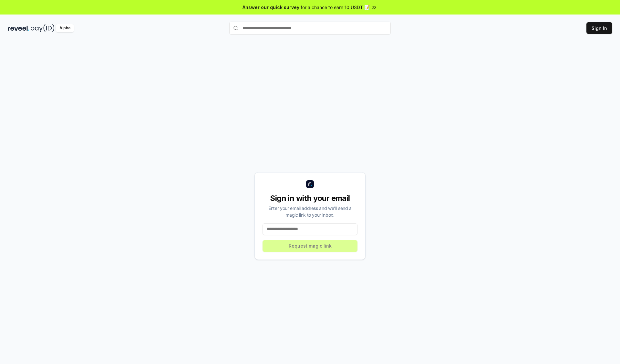  Describe the element at coordinates (42, 28) in the screenshot. I see `img: pay_id` at that location.